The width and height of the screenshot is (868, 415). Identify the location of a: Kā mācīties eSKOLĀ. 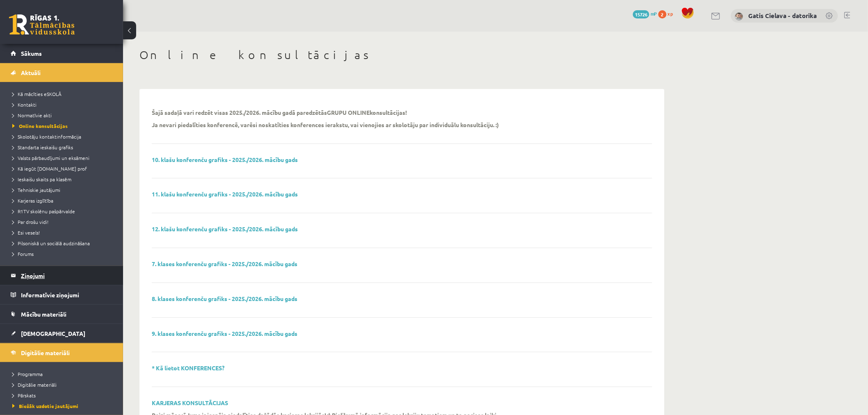
(64, 94).